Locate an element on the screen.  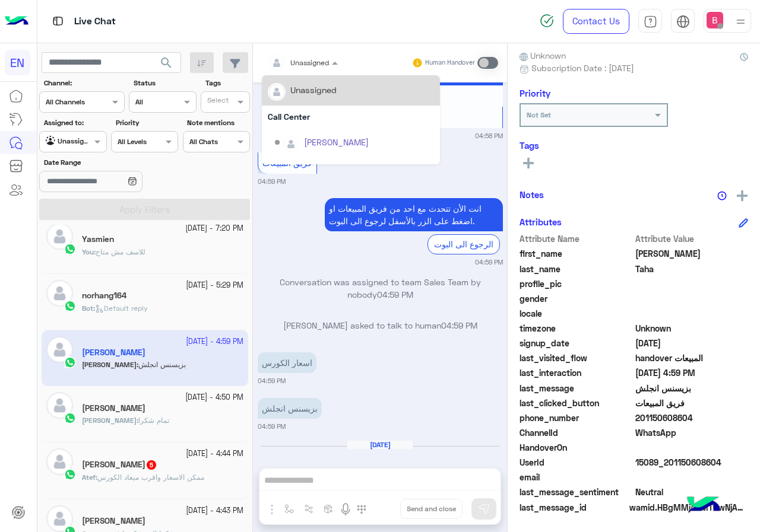
span: Mohamed is located at coordinates (692, 254).